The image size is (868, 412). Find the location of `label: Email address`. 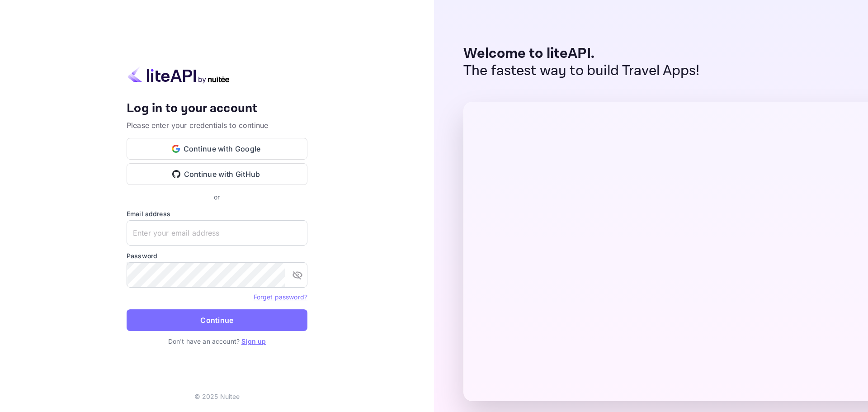

label: Email address is located at coordinates (217, 213).